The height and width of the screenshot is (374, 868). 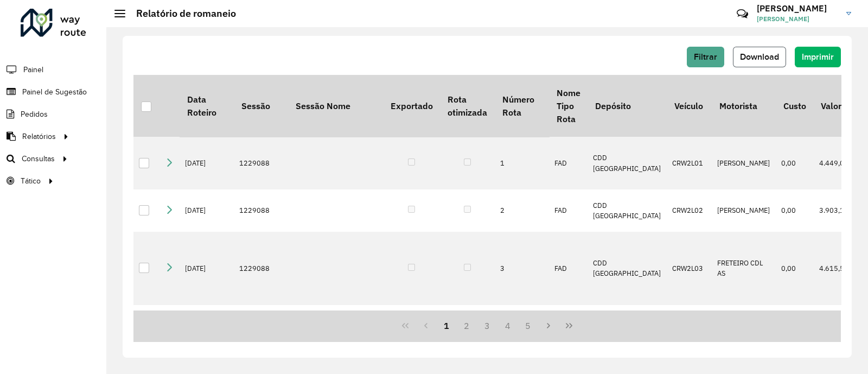 What do you see at coordinates (447, 326) in the screenshot?
I see `button: 1` at bounding box center [447, 326].